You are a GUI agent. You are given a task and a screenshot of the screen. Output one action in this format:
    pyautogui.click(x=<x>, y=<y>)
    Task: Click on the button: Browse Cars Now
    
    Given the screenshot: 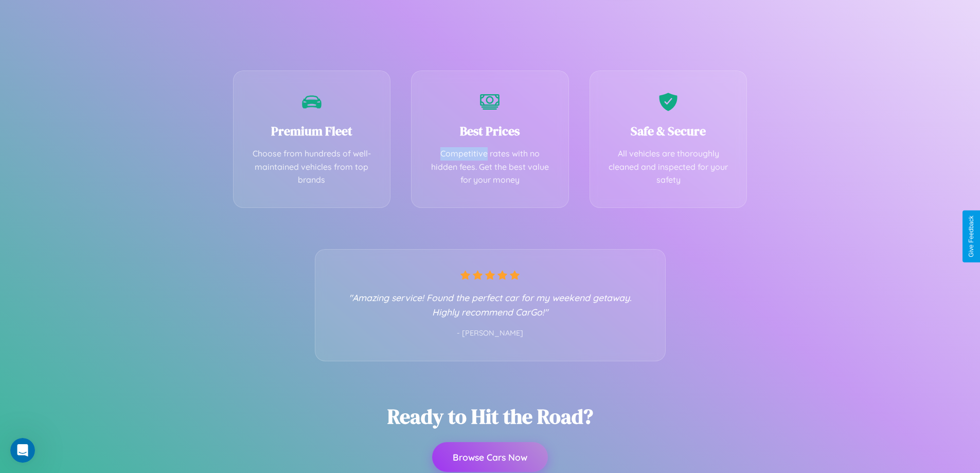 What is the action you would take?
    pyautogui.click(x=490, y=457)
    